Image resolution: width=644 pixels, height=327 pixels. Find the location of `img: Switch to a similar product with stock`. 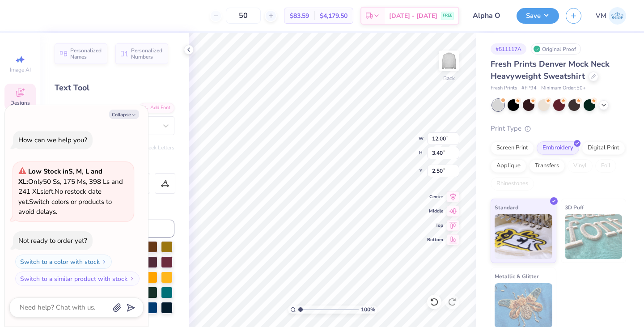

img: Switch to a similar product with stock is located at coordinates (132, 279).